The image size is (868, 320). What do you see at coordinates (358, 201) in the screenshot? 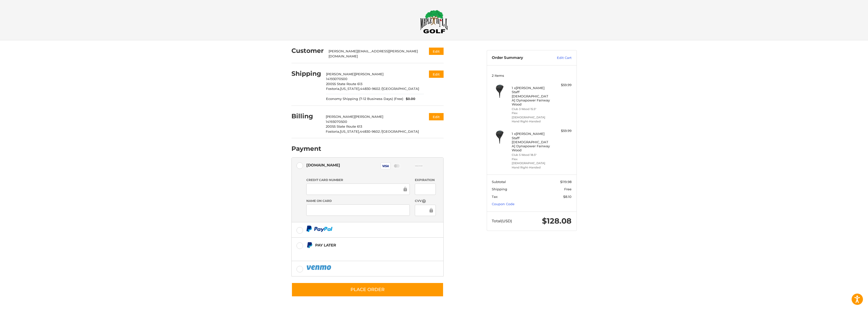
I see `label: Name on Card` at bounding box center [358, 201].